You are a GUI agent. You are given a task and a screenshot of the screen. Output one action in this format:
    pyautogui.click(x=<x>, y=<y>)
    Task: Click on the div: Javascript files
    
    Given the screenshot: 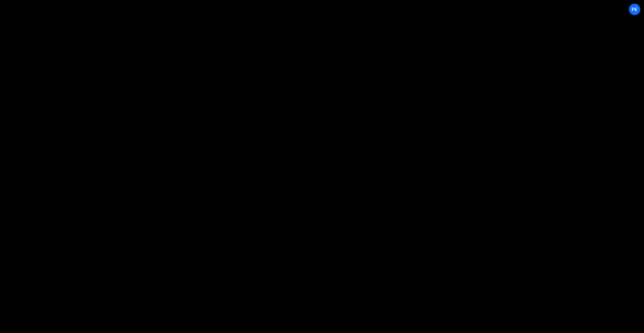 What is the action you would take?
    pyautogui.click(x=79, y=42)
    